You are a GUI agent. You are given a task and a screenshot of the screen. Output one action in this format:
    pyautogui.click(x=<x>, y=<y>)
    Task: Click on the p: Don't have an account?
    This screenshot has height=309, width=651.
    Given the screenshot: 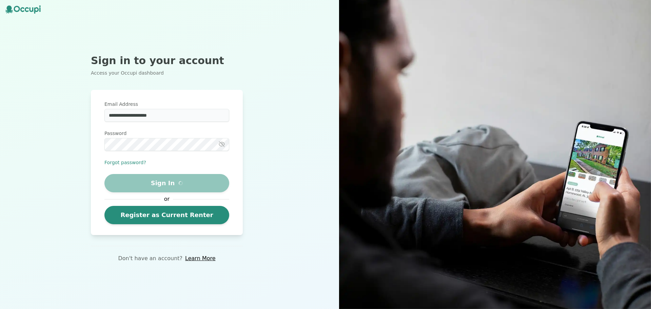 What is the action you would take?
    pyautogui.click(x=150, y=258)
    